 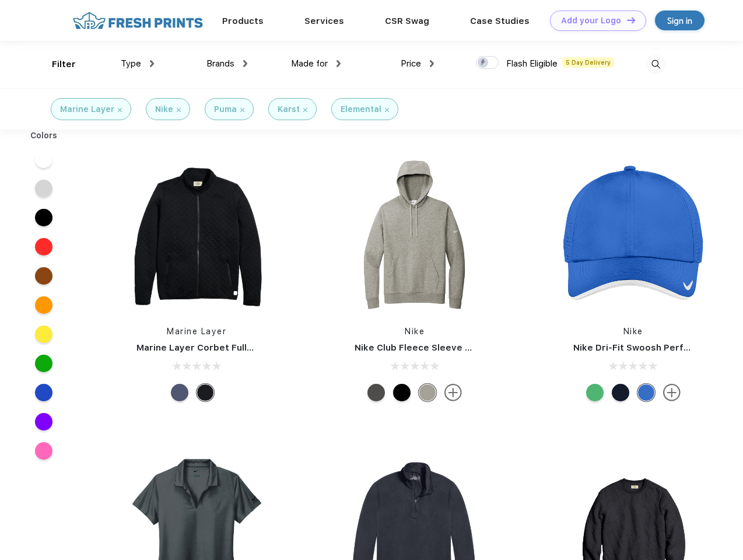 I want to click on a: Services, so click(x=324, y=21).